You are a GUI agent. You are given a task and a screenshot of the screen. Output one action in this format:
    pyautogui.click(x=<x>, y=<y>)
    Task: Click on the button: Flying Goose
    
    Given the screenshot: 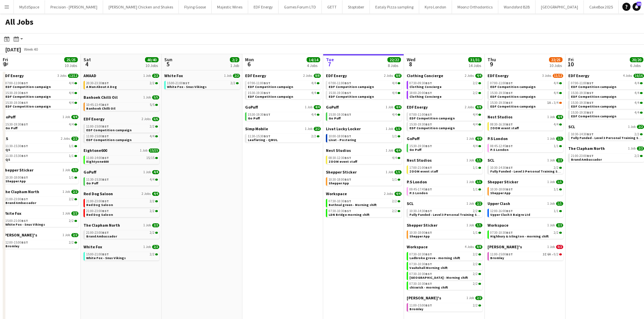 What is the action you would take?
    pyautogui.click(x=195, y=7)
    